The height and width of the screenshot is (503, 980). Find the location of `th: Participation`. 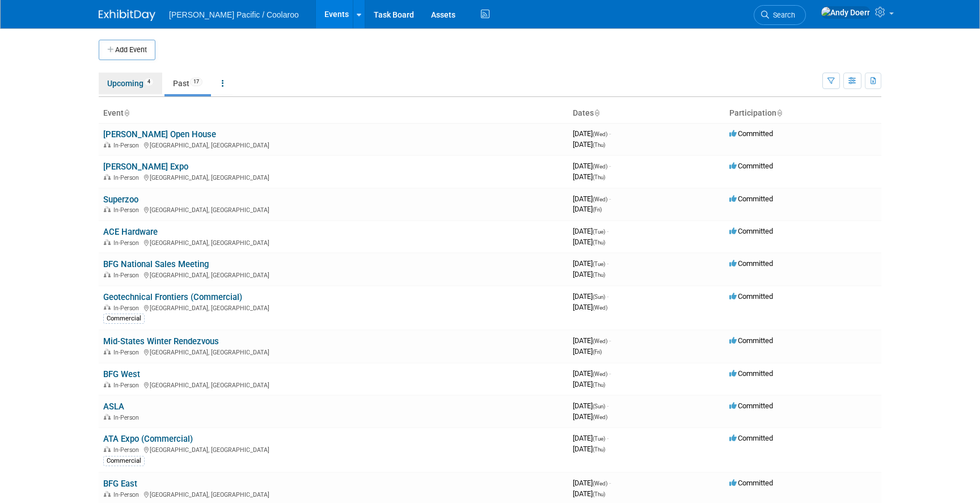

th: Participation is located at coordinates (803, 113).